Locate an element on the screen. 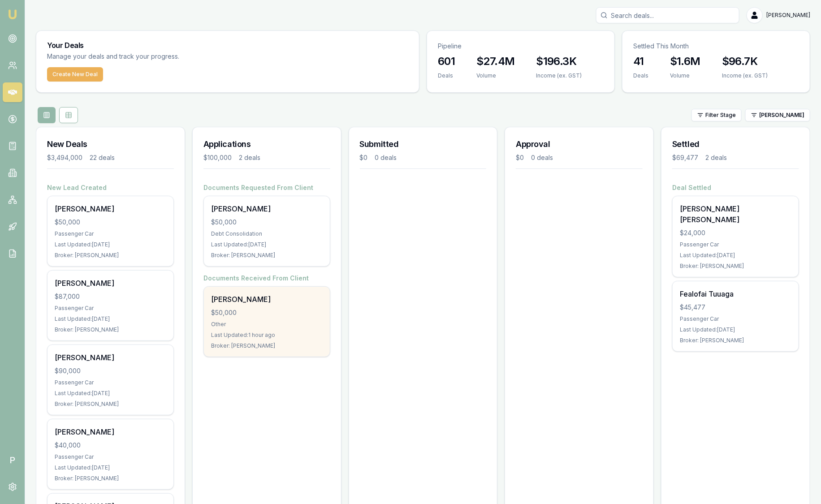 The height and width of the screenshot is (504, 821). h3: $96.7K is located at coordinates (745, 61).